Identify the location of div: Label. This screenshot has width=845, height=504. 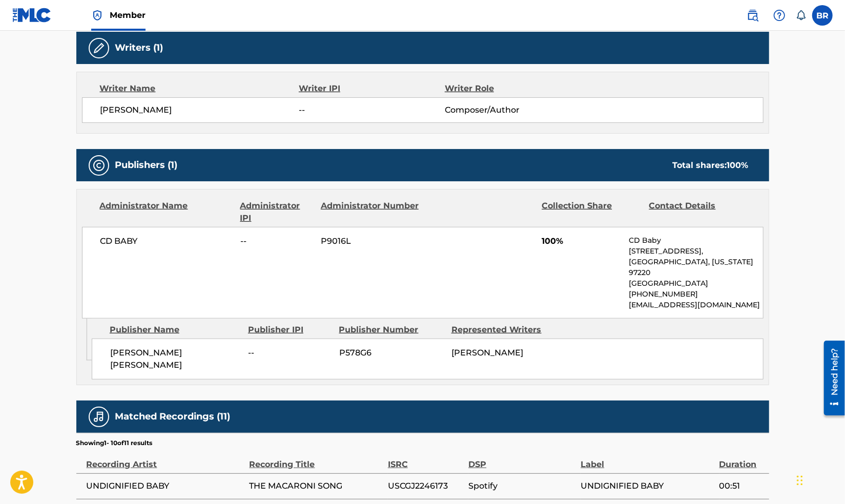
(647, 459).